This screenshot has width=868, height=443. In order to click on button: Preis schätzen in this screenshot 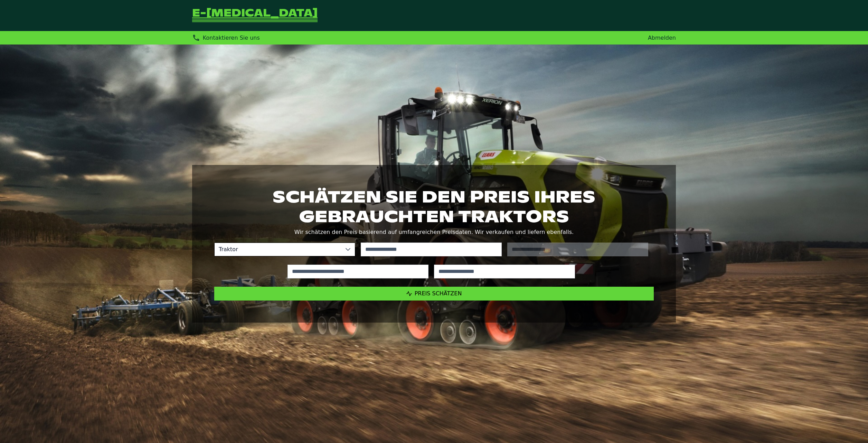, I will do `click(434, 294)`.